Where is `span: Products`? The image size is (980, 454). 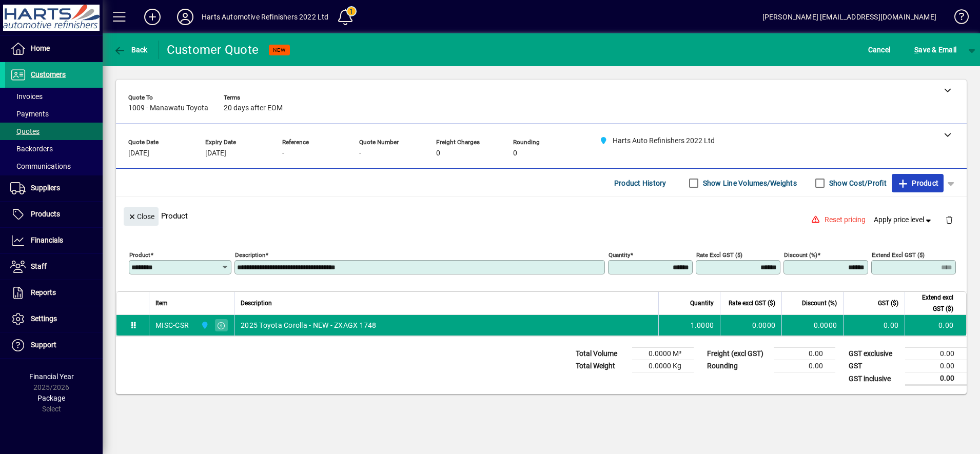 span: Products is located at coordinates (45, 214).